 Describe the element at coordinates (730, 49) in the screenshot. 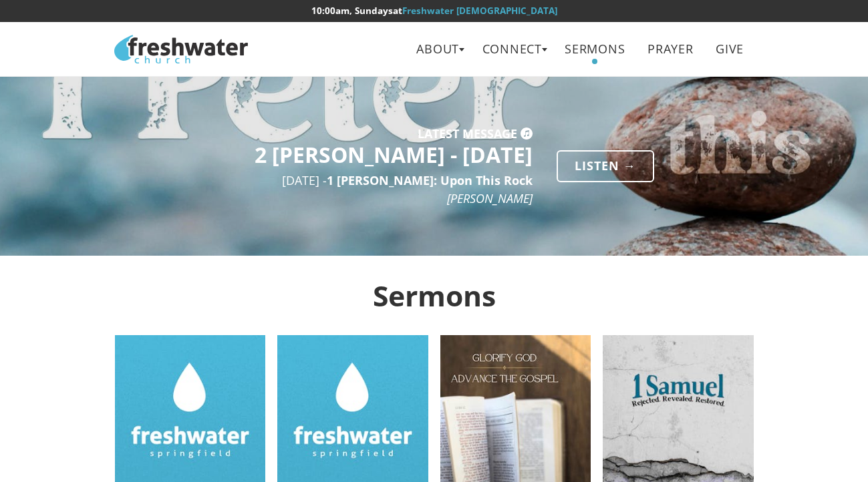

I see `a: Give` at that location.